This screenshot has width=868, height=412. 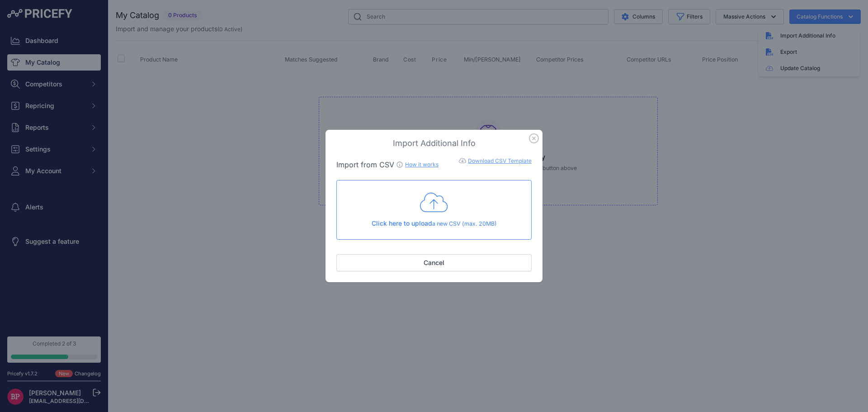 What do you see at coordinates (434, 144) in the screenshot?
I see `h3: Import Additional Info` at bounding box center [434, 144].